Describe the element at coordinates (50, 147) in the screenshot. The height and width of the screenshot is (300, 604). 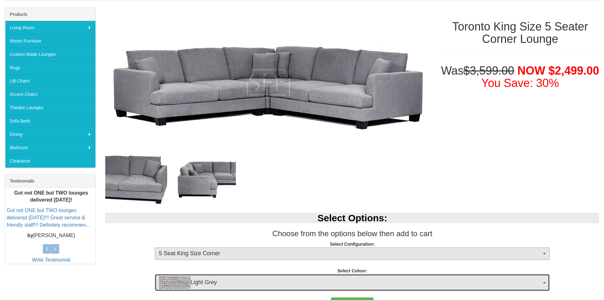
I see `a: Bedroom` at that location.